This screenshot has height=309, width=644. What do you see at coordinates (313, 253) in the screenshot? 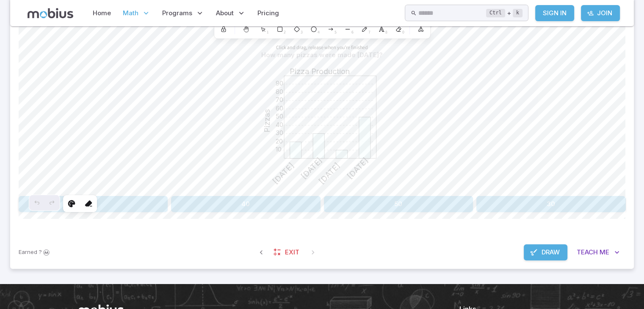
I see `span: On Latest Question` at bounding box center [313, 253].